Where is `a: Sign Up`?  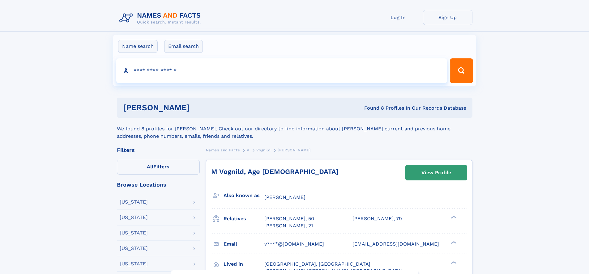
a: Sign Up is located at coordinates (448, 17).